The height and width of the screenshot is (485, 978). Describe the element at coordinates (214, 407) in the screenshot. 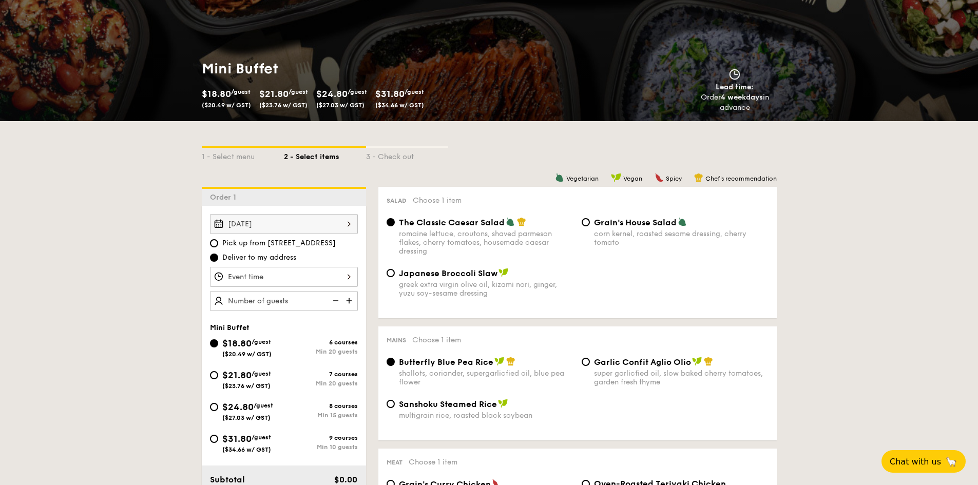

I see `input: $24.80/guest($27.03 w/ GST)8 coursesMin 15 guests` at that location.